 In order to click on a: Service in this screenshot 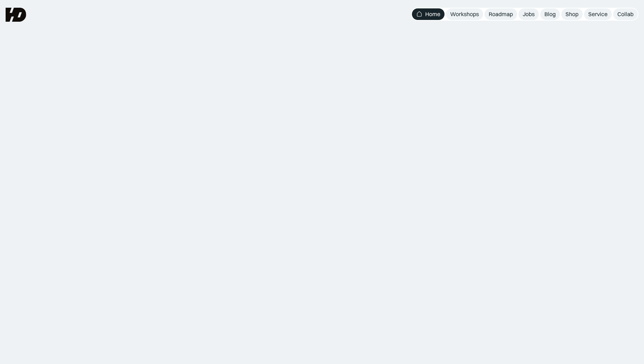, I will do `click(598, 14)`.